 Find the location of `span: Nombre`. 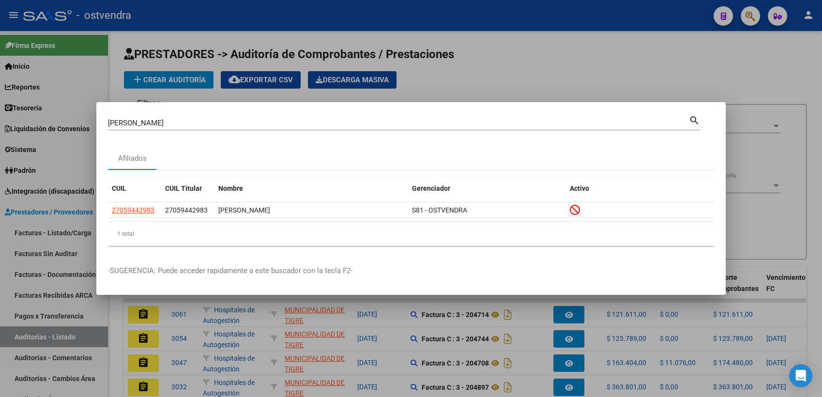

span: Nombre is located at coordinates (231, 188).